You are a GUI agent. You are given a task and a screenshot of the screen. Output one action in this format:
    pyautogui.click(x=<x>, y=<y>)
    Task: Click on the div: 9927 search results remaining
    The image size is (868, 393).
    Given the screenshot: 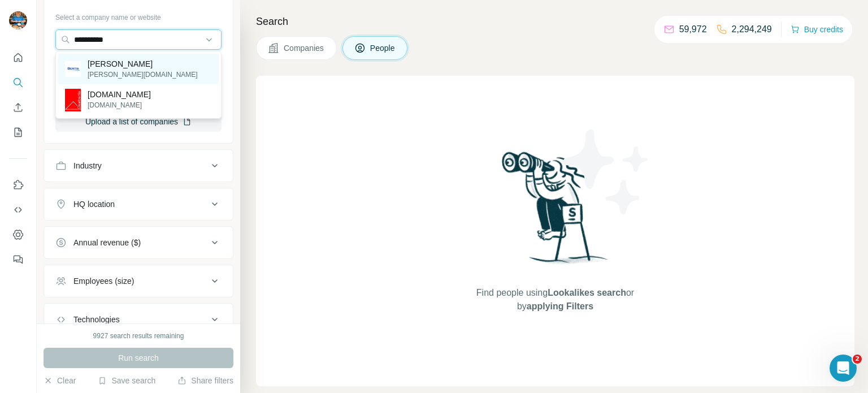 What is the action you would take?
    pyautogui.click(x=138, y=336)
    